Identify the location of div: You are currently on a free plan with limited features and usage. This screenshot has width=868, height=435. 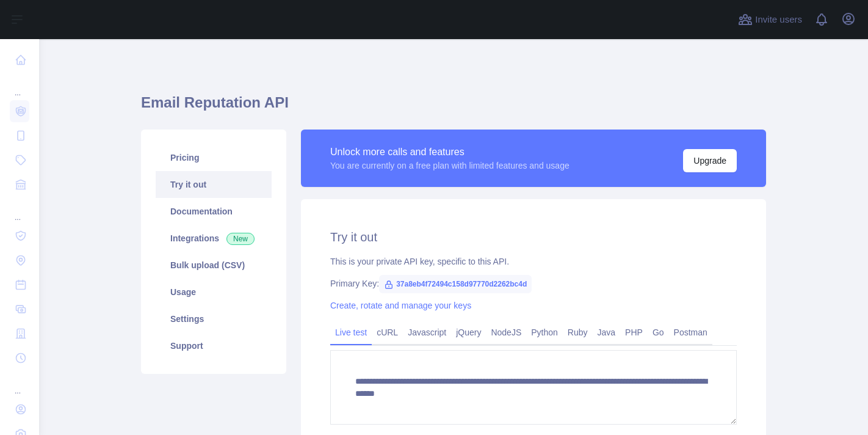
(450, 166).